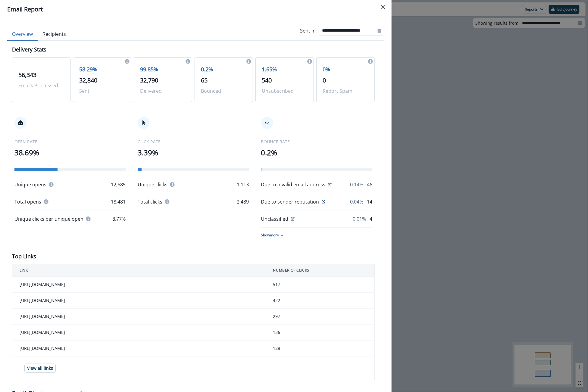  Describe the element at coordinates (27, 74) in the screenshot. I see `span: 56,343` at that location.